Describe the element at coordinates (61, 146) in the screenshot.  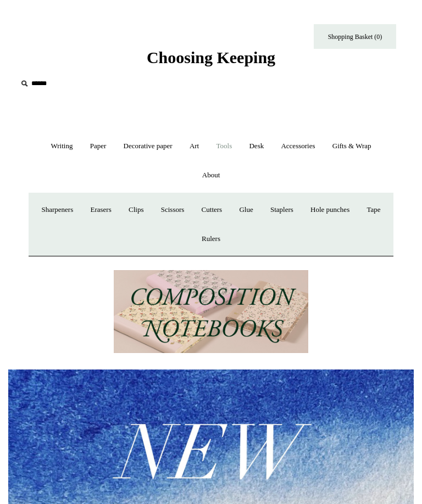
I see `a: Writing` at that location.